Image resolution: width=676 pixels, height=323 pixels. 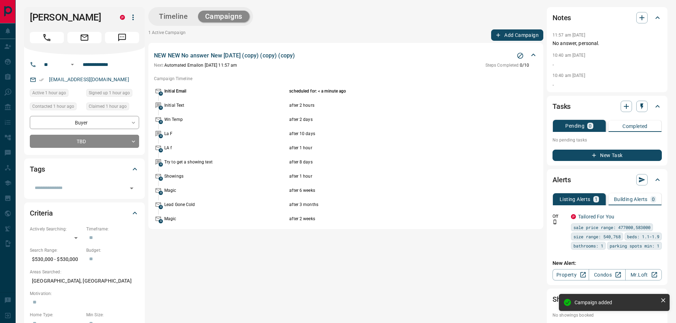 What do you see at coordinates (226, 176) in the screenshot?
I see `p: Showings` at bounding box center [226, 176].